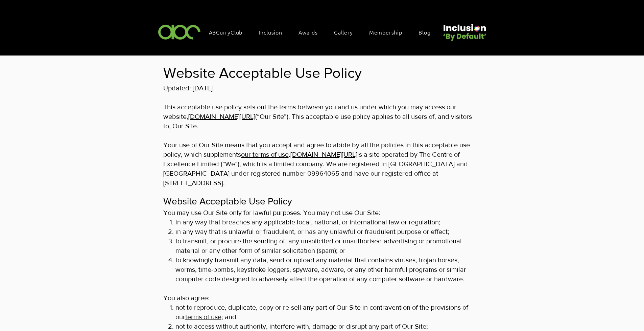 This screenshot has width=644, height=331. What do you see at coordinates (322, 201) in the screenshot?
I see `h4: Website Acceptable Use Policy` at bounding box center [322, 201].